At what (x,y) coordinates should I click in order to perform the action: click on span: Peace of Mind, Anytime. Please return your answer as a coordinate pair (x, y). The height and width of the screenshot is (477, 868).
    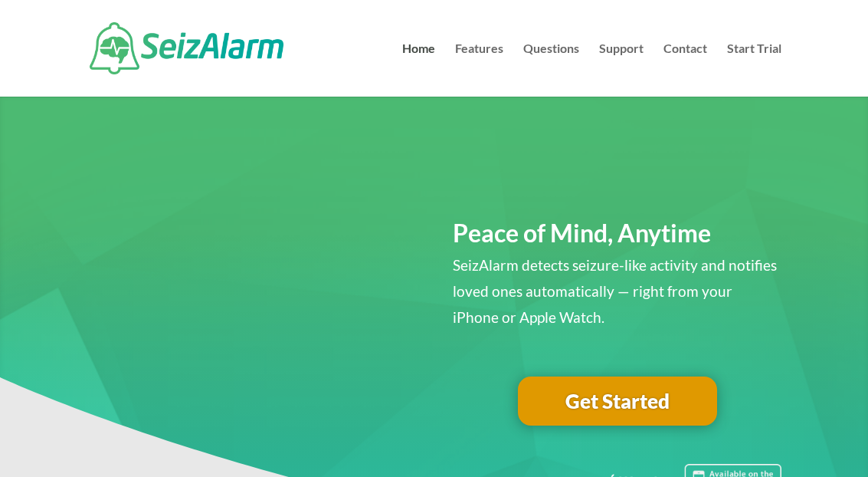
    Looking at the image, I should click on (581, 232).